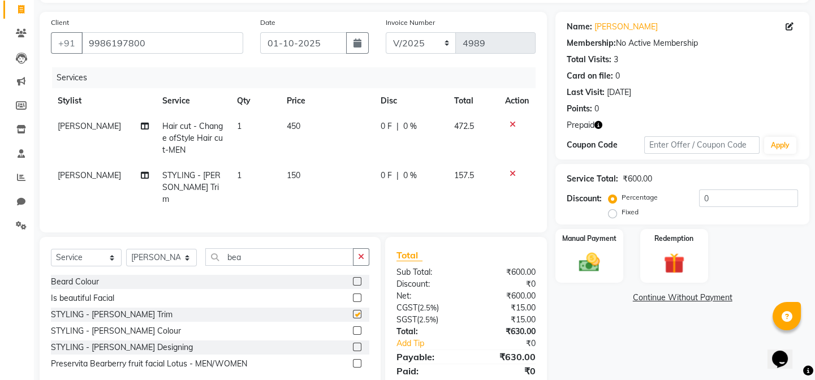  I want to click on div: Membership:, so click(591, 43).